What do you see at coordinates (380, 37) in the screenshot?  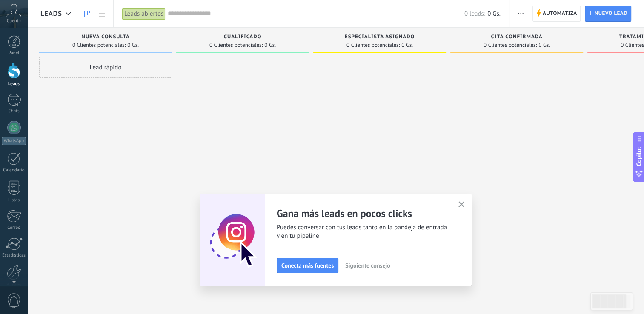 I see `span: Especialista asignado` at bounding box center [380, 37].